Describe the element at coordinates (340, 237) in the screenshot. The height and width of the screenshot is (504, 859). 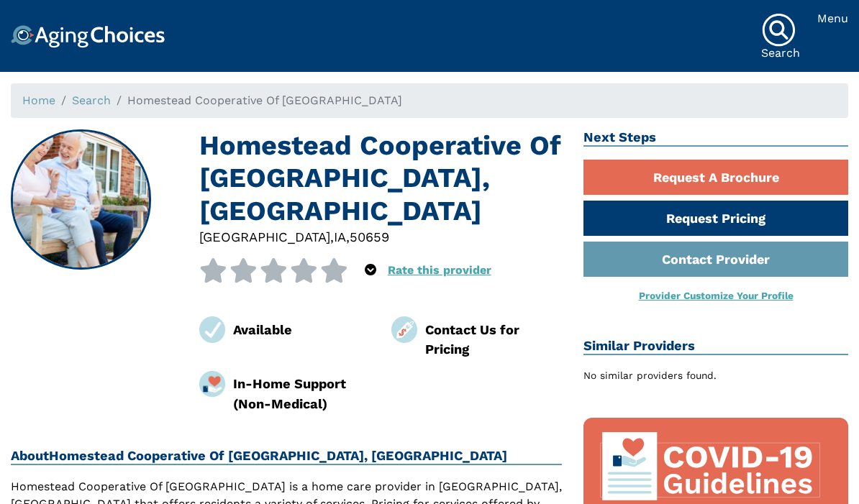
I see `span: IA` at that location.